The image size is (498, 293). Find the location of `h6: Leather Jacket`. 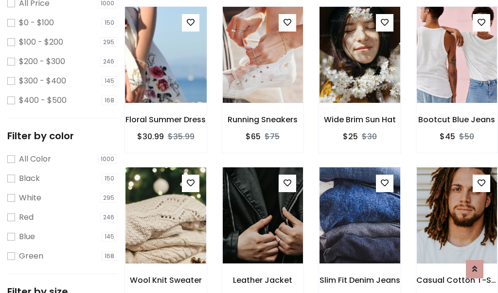

h6: Leather Jacket is located at coordinates (263, 280).